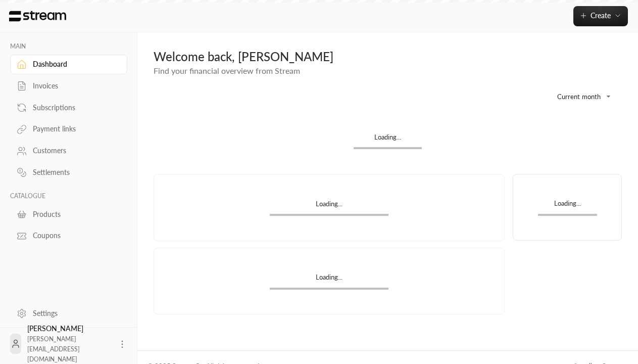 Image resolution: width=638 pixels, height=364 pixels. Describe the element at coordinates (74, 129) in the screenshot. I see `div: Payment links` at that location.